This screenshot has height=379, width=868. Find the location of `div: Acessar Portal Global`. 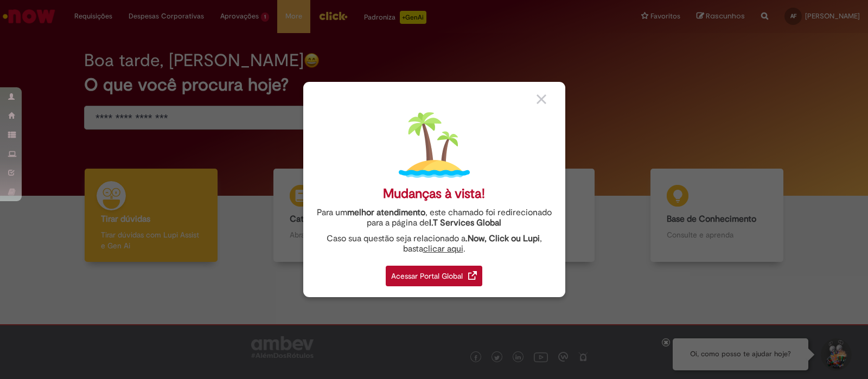

div: Acessar Portal Global is located at coordinates (434, 276).